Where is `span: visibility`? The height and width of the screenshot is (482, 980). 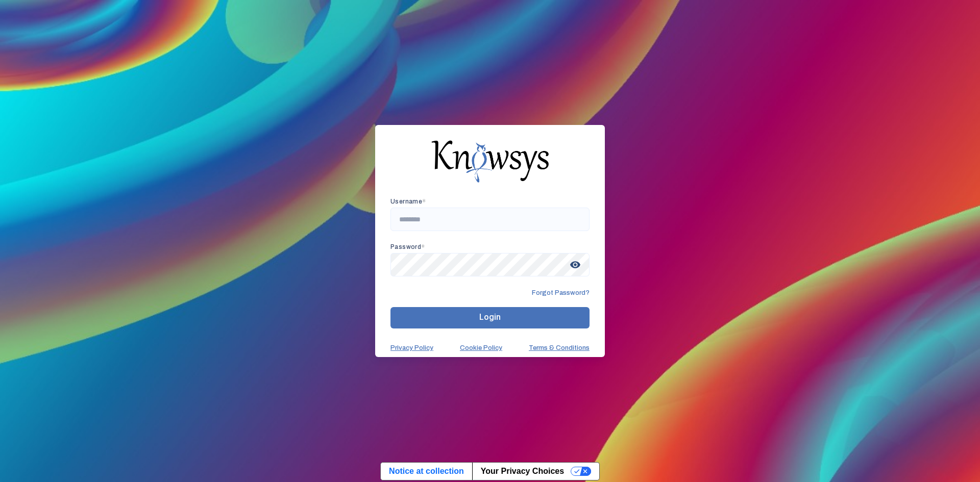 span: visibility is located at coordinates (575, 265).